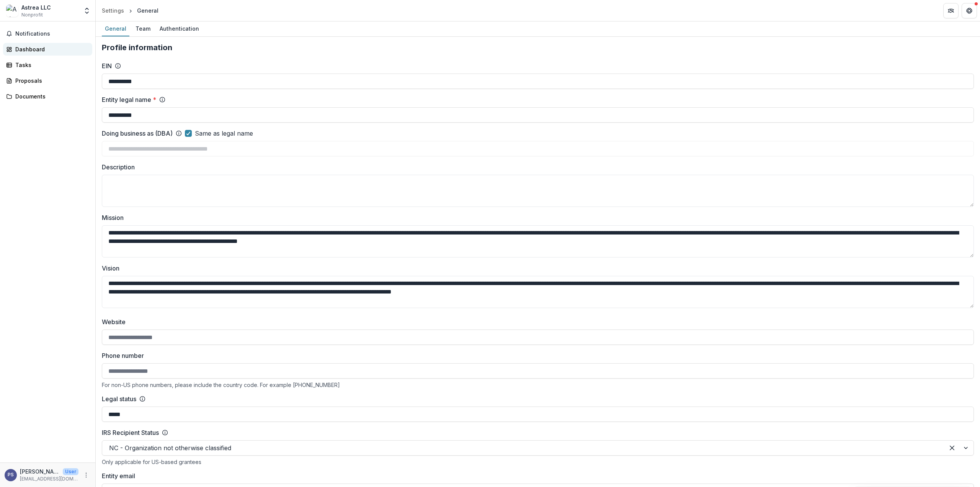  I want to click on span: Nonprofit, so click(32, 15).